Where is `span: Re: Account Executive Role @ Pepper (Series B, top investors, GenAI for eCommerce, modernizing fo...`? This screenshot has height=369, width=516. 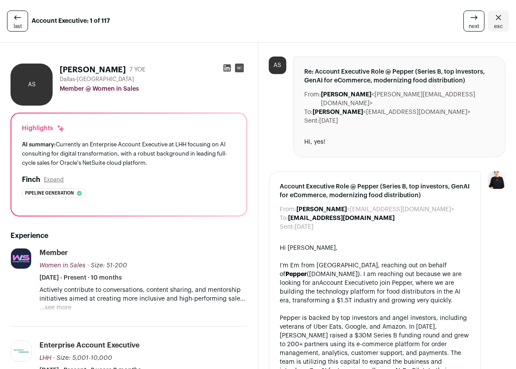 span: Re: Account Executive Role @ Pepper (Series B, top investors, GenAI for eCommerce, modernizing fo... is located at coordinates (400, 76).